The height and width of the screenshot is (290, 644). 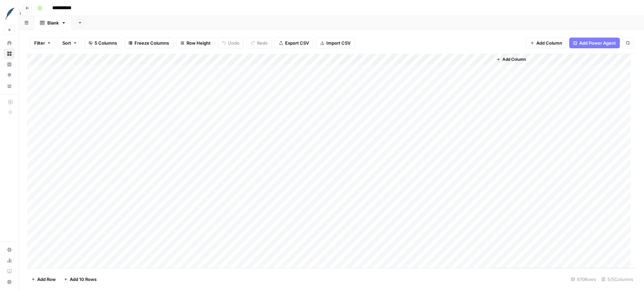 I want to click on a: Blank, so click(x=53, y=23).